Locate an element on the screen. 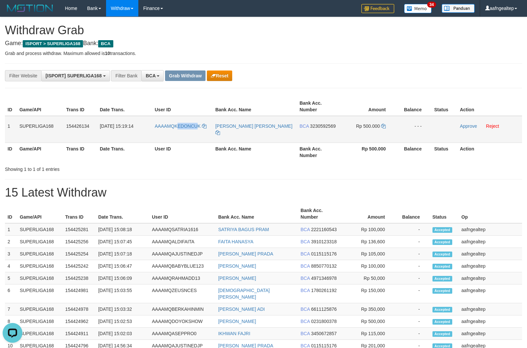 This screenshot has height=348, width=527. td: 154425238 is located at coordinates (79, 279).